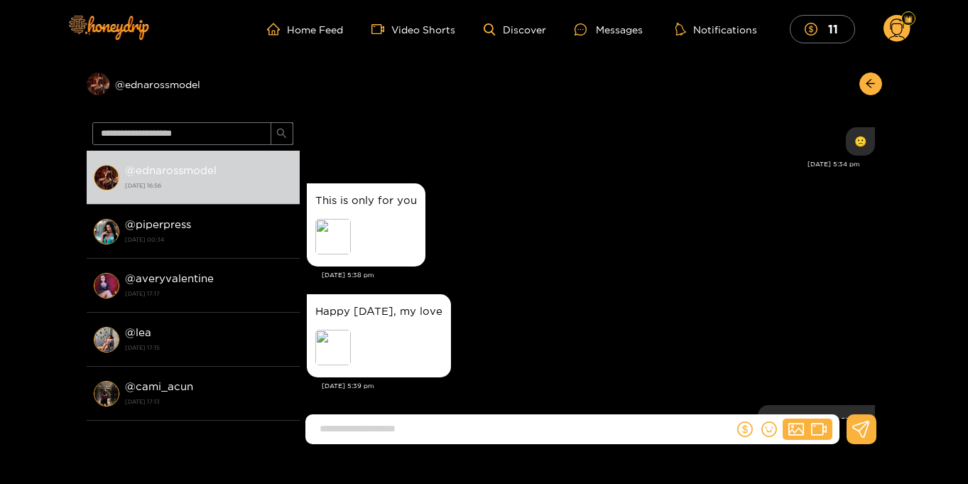 The width and height of the screenshot is (968, 484). I want to click on span: picture, so click(796, 429).